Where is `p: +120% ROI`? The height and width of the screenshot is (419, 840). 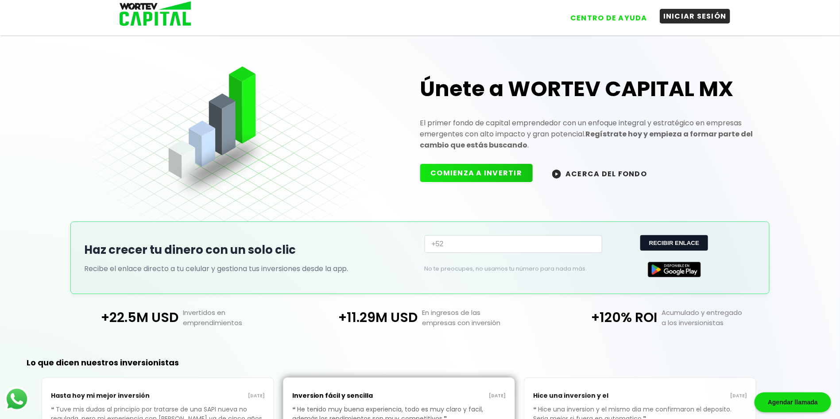
p: +120% ROI is located at coordinates (598, 318).